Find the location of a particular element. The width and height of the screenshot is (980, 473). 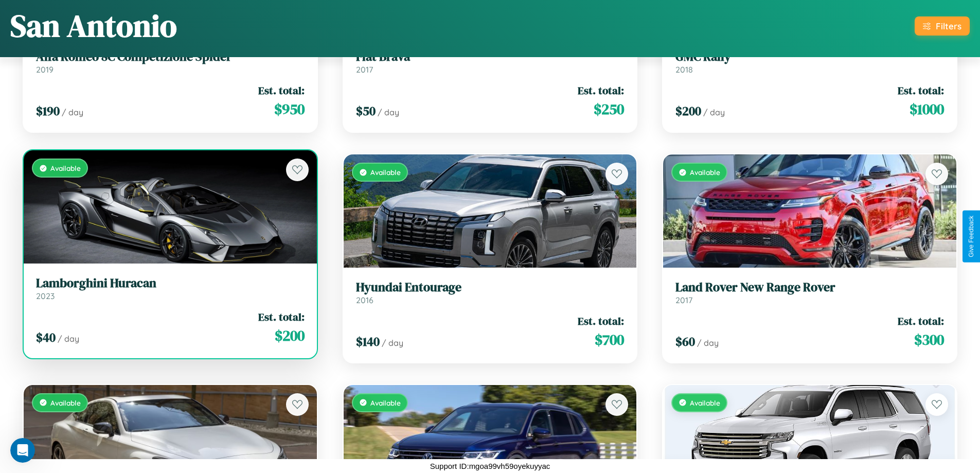

span: $ 1000 is located at coordinates (926, 109).